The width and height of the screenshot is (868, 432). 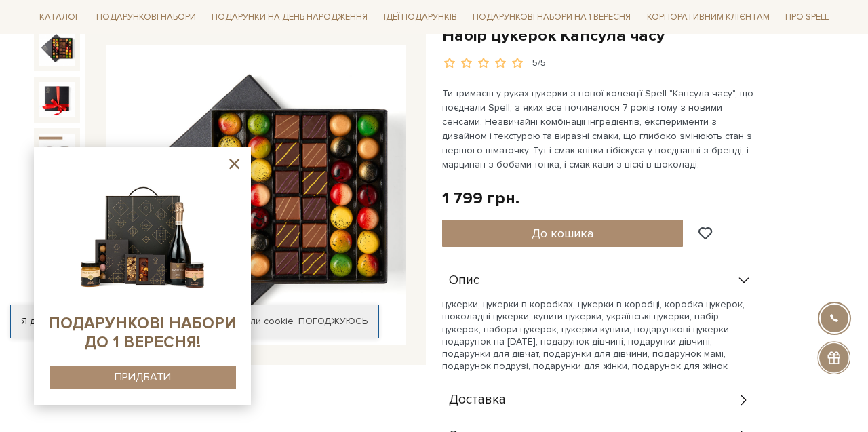 I want to click on a: Каталог, so click(x=60, y=17).